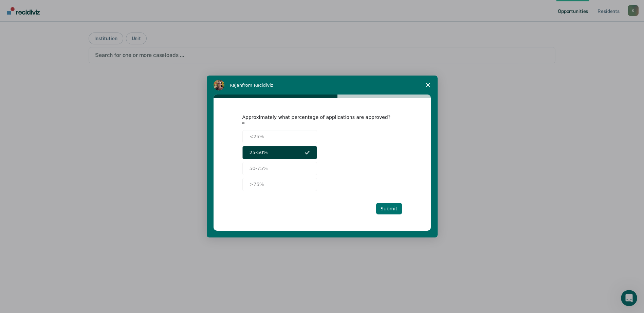  What do you see at coordinates (219, 85) in the screenshot?
I see `img: Profile image for Rajan` at bounding box center [219, 85].